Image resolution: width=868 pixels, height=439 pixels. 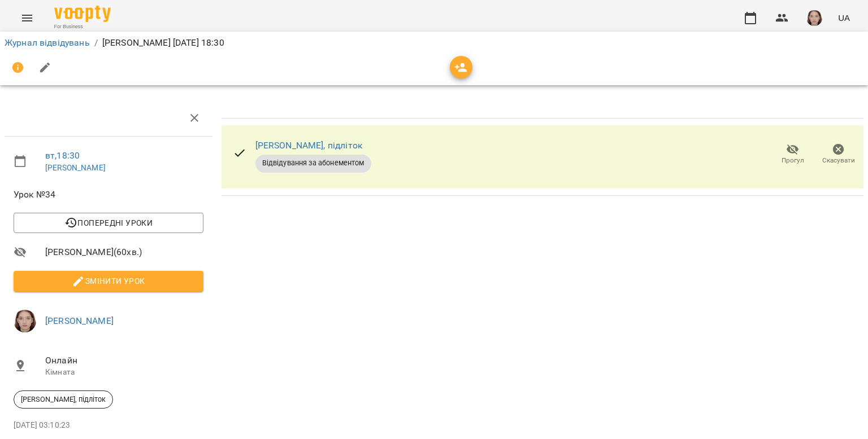 I want to click on p: Кімната, so click(x=124, y=372).